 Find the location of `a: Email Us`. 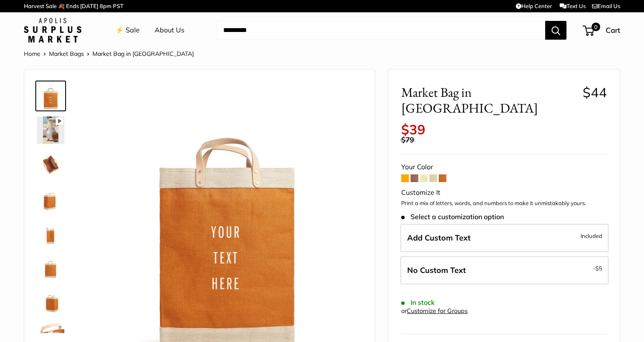

a: Email Us is located at coordinates (606, 6).